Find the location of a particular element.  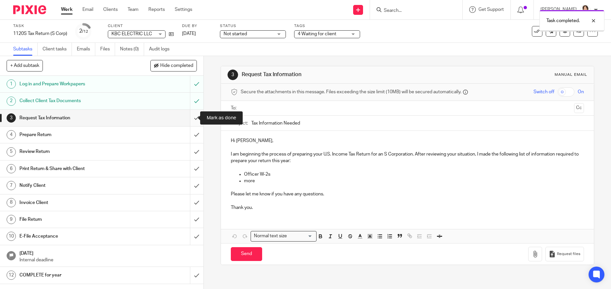

h1: Prepare Return is located at coordinates (74, 135).